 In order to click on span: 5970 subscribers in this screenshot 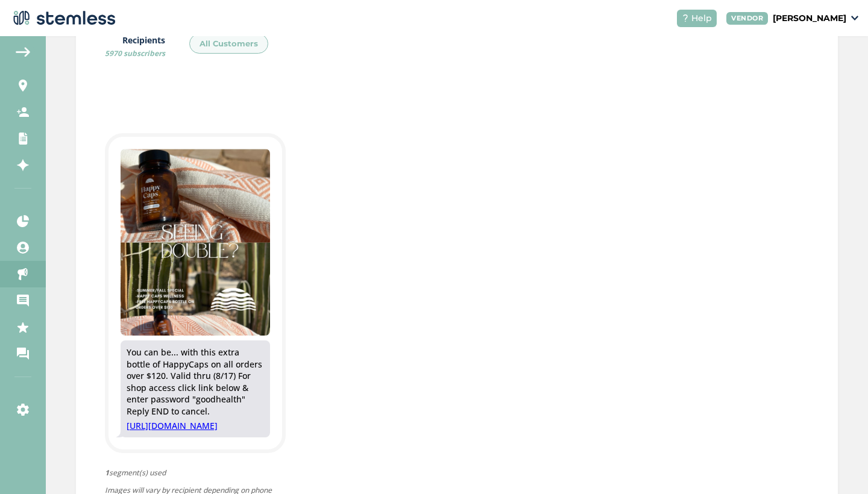, I will do `click(135, 53)`.